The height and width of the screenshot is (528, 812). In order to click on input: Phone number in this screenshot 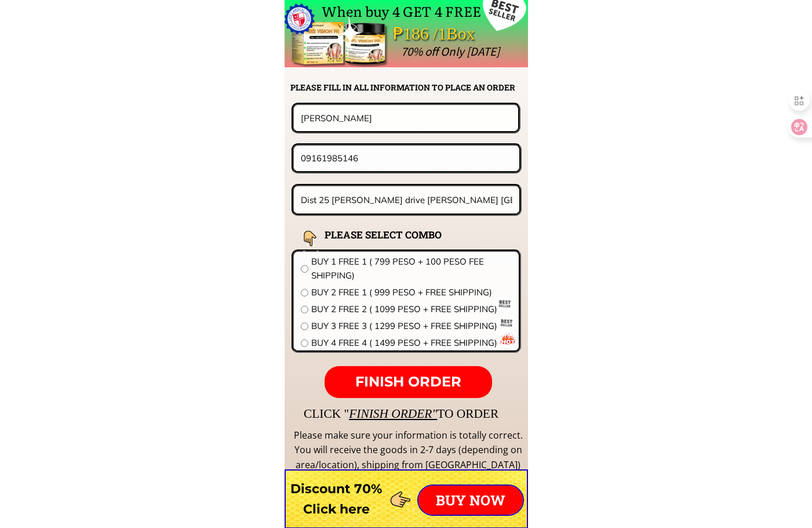, I will do `click(406, 158)`.